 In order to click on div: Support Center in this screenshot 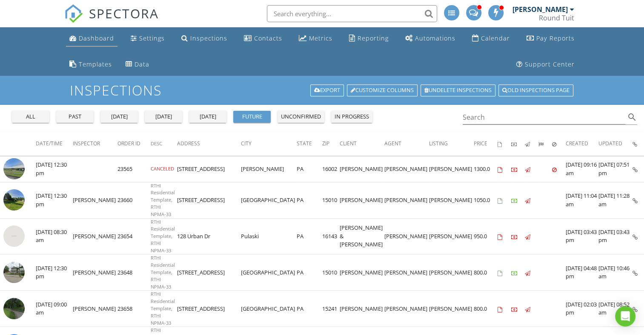, I will do `click(550, 64)`.